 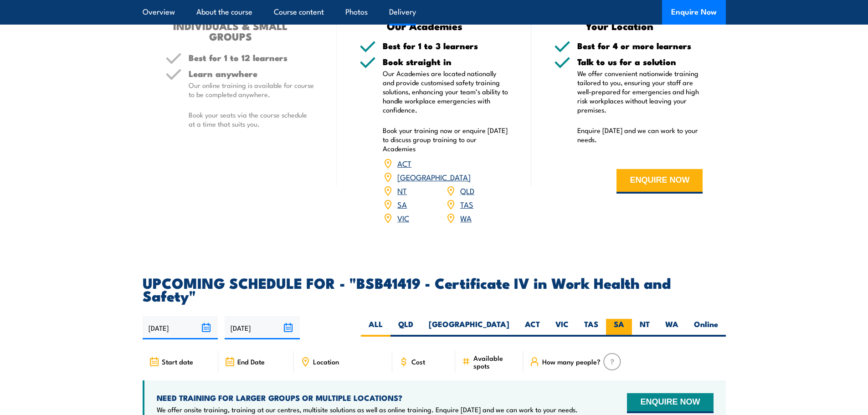 What do you see at coordinates (619, 327) in the screenshot?
I see `label: SA` at bounding box center [619, 327].